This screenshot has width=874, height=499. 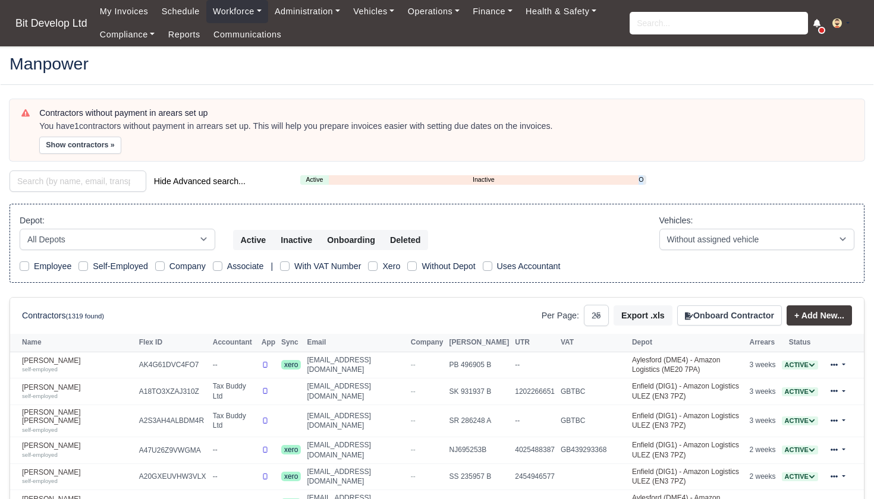 What do you see at coordinates (73, 343) in the screenshot?
I see `th: Name` at bounding box center [73, 343].